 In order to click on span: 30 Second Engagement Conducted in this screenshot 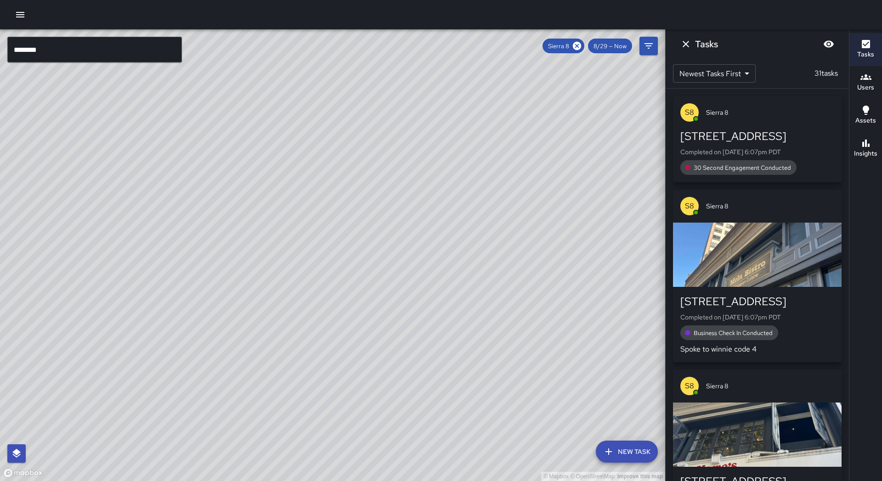, I will do `click(742, 168)`.